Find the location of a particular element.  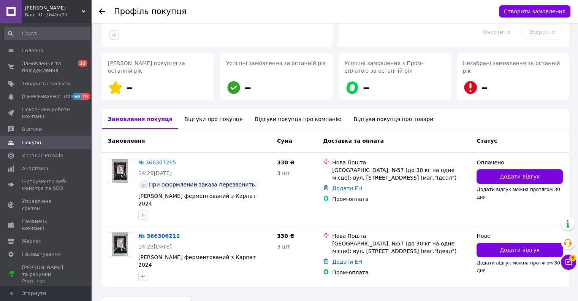

span: Відгуки is located at coordinates (32, 129).